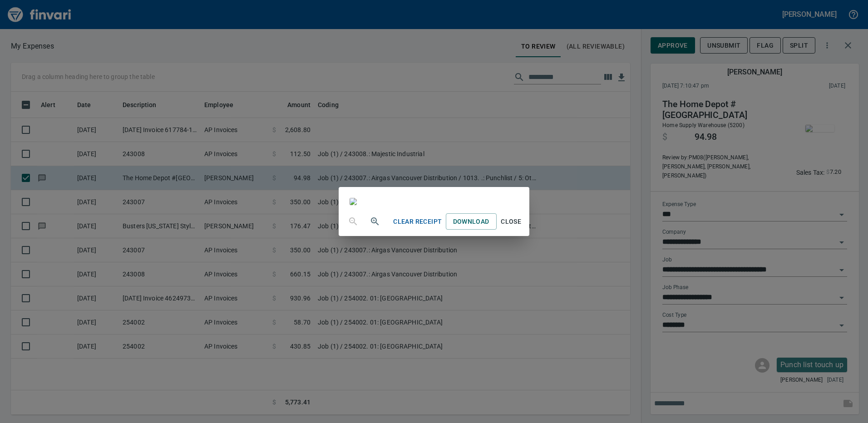 Image resolution: width=868 pixels, height=423 pixels. What do you see at coordinates (418, 221) in the screenshot?
I see `span: Clear Receipt` at bounding box center [418, 221].